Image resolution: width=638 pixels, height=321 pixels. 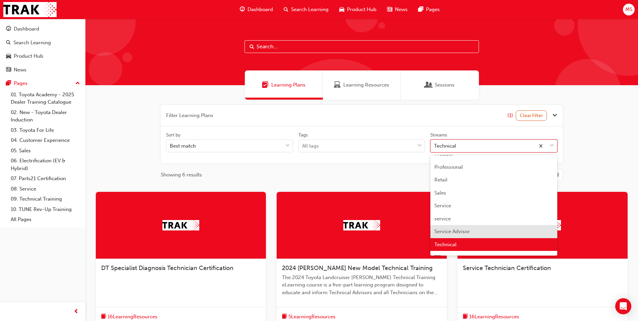 I want to click on div: Dashboard, so click(x=26, y=29).